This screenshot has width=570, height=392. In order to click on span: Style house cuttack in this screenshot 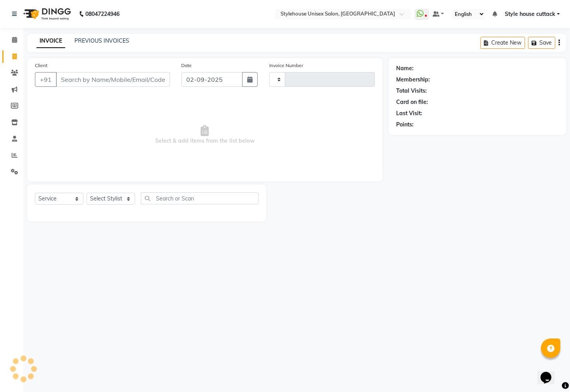, I will do `click(530, 14)`.